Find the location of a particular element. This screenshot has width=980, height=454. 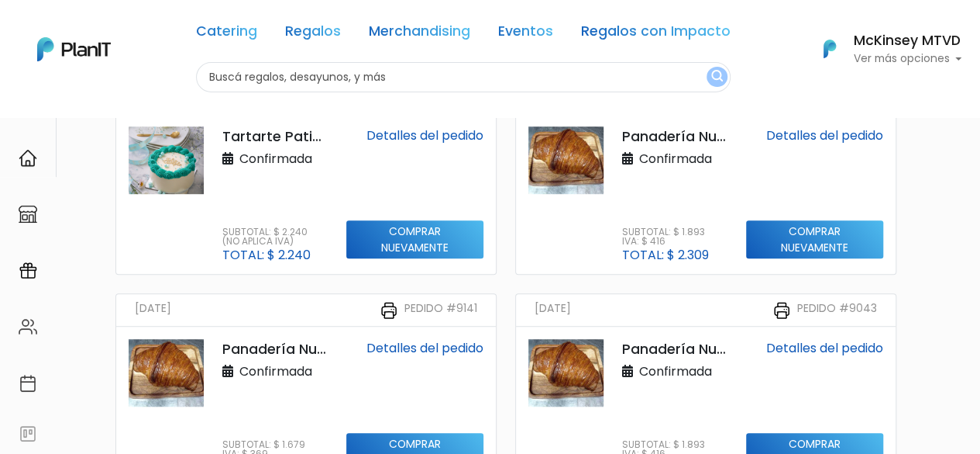

img: people-662611757002400ad9ed0e3c099ab2801c6687ba6c219adb57efc949bc21e19d.svg is located at coordinates (28, 327).